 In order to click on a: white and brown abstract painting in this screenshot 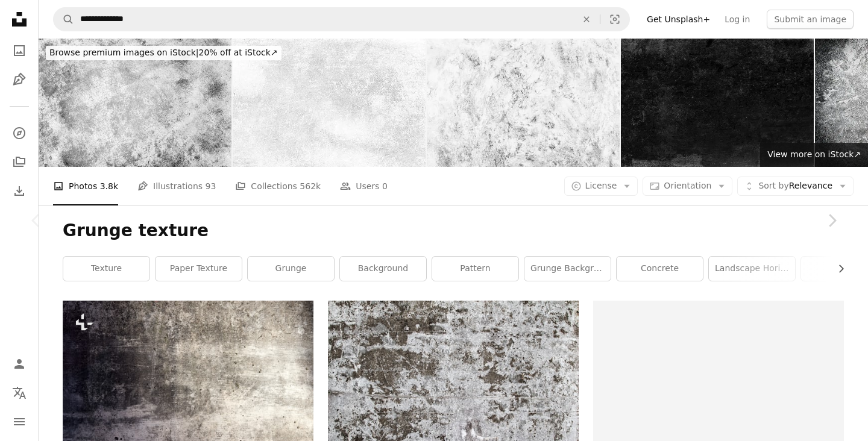, I will do `click(453, 384)`.